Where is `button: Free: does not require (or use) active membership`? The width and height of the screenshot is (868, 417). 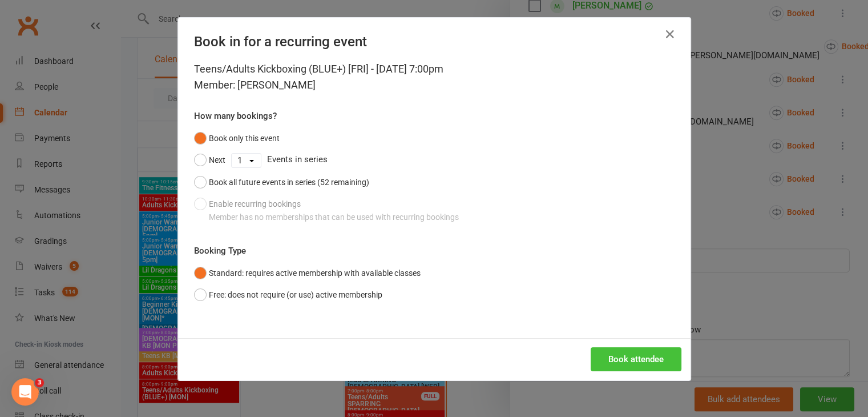
button: Free: does not require (or use) active membership is located at coordinates (288, 295).